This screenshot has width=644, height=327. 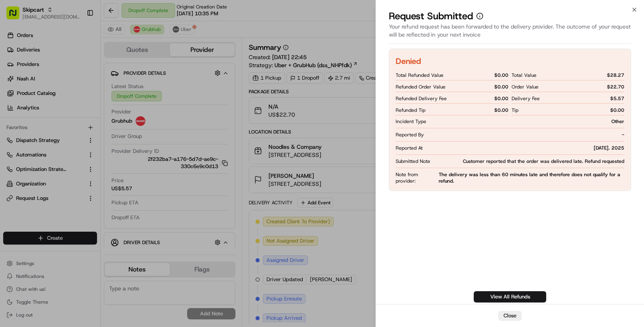 I want to click on img: Zach Benton, so click(x=15, y=123).